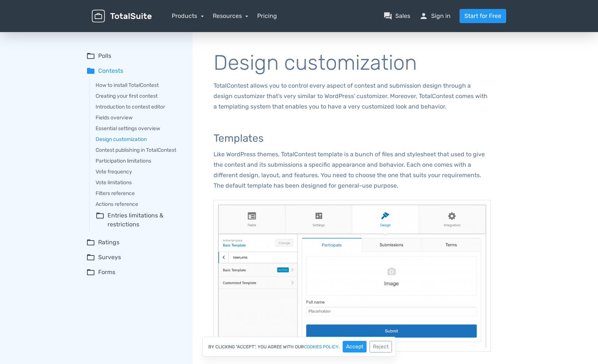 The height and width of the screenshot is (364, 598). I want to click on p: Like WordPress themes, TotalContest template is a bunch of files and stylesheet that used to give..., so click(352, 170).